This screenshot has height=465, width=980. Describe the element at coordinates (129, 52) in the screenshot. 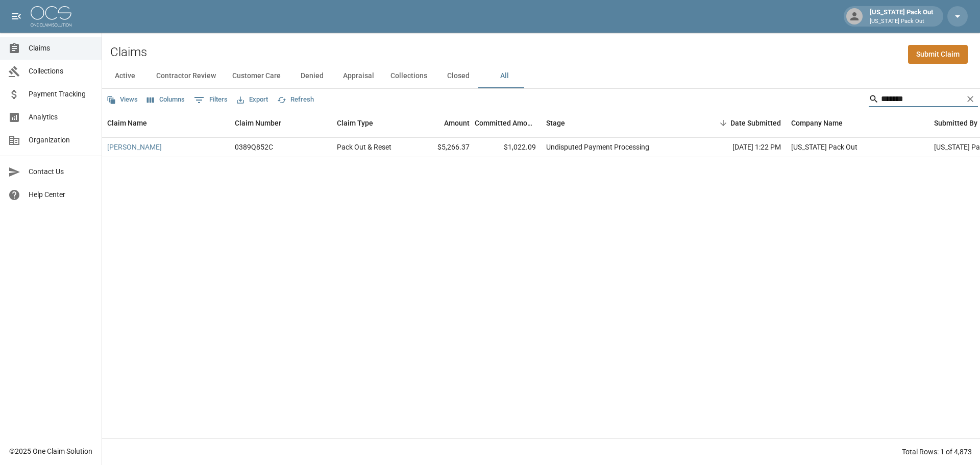

I see `h2: Claims` at that location.